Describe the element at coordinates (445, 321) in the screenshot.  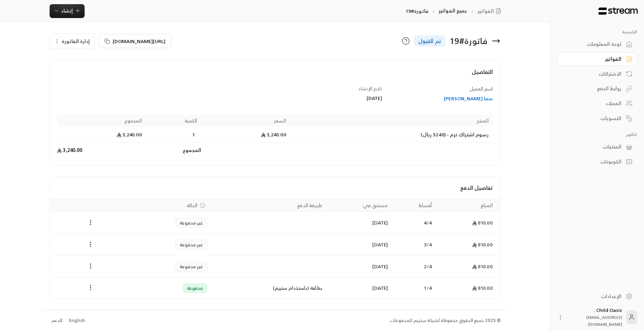
I see `div: © 2025 جميع الحقوق محفوظة لشركة ستريم للمدفوعات.` at that location.